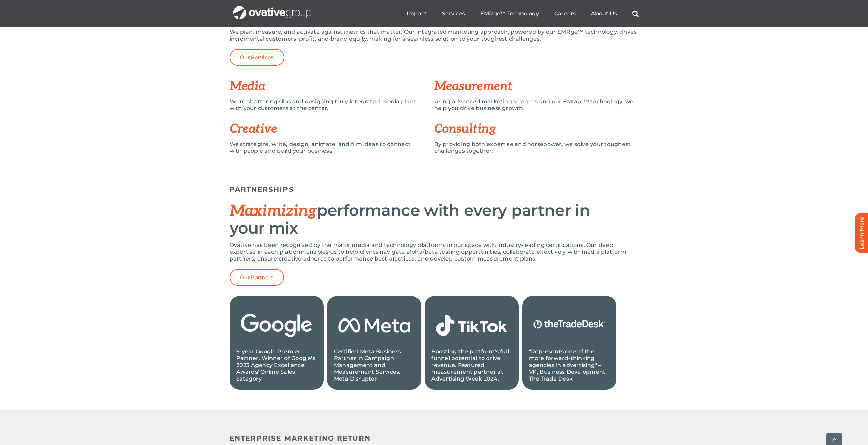 Image resolution: width=868 pixels, height=445 pixels. I want to click on p: We plan, measure, and activate against metrics that matter. Our integrated marketing approach, po..., so click(434, 36).